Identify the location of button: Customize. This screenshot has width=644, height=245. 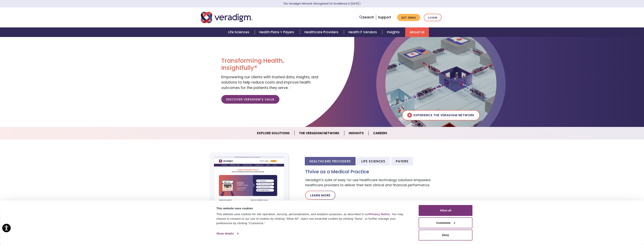
(445, 223).